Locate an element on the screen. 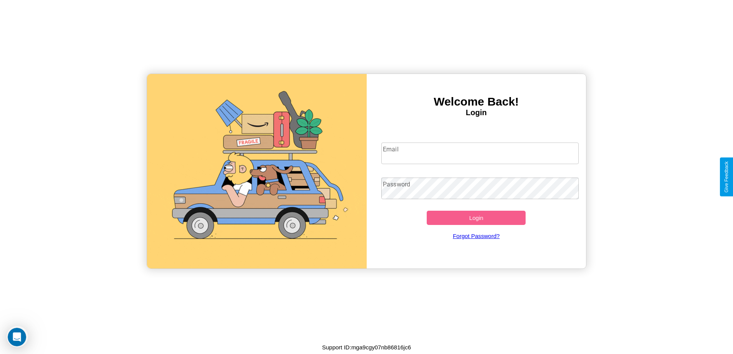  img: gif is located at coordinates (257, 171).